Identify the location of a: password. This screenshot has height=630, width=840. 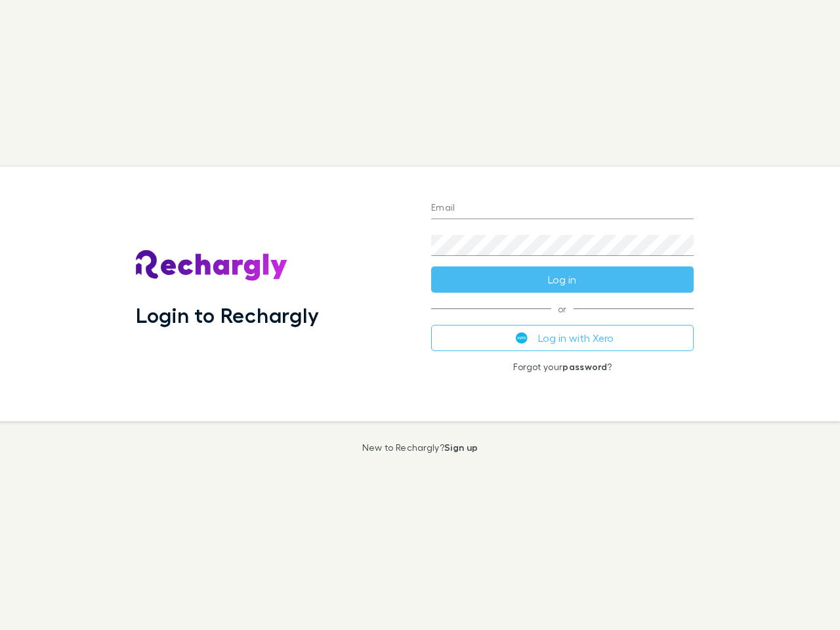
(585, 367).